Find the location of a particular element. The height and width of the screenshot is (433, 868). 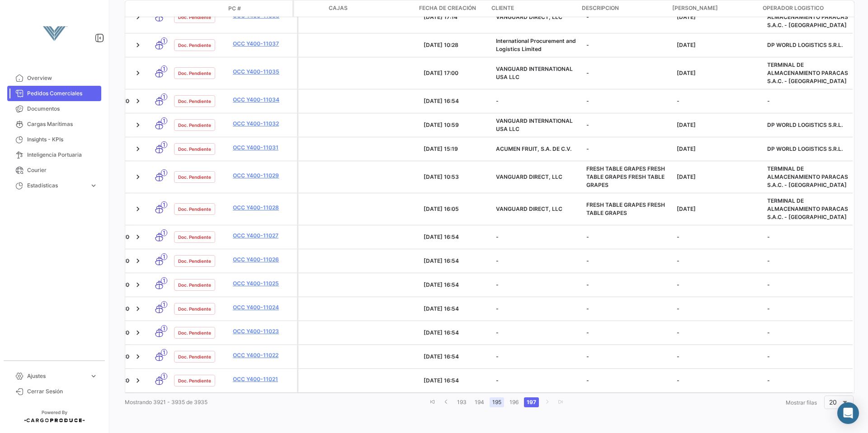

span: Estadísticas is located at coordinates (57, 185).